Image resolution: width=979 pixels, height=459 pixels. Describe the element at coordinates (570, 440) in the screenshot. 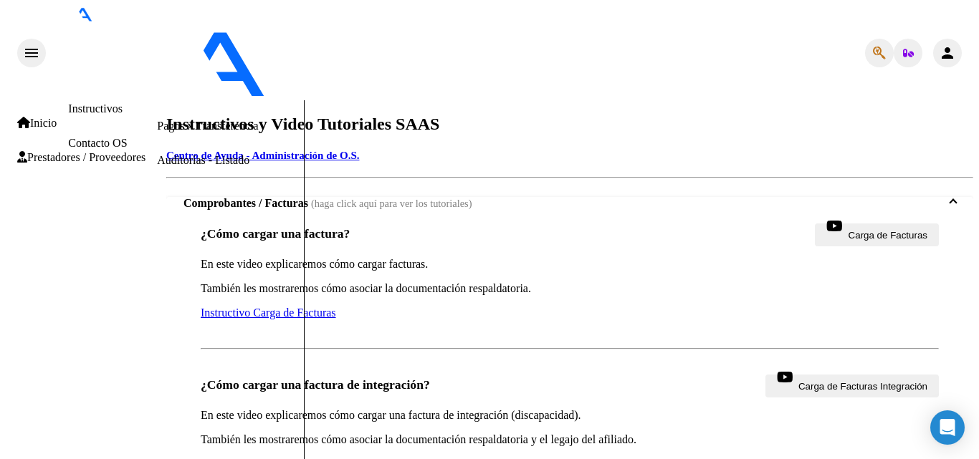

I see `p: También les mostraremos cómo asociar la documentación respaldatoria y el legajo del afiliado.` at that location.